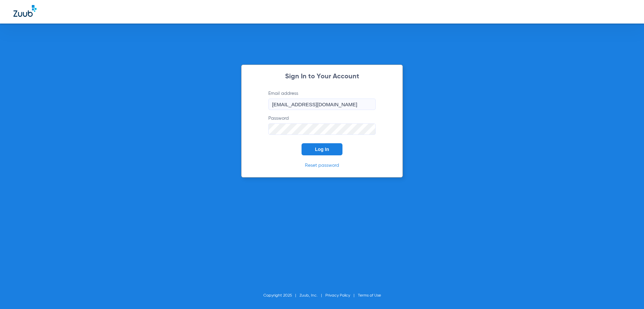 The height and width of the screenshot is (309, 644). I want to click on input: Email address, so click(322, 104).